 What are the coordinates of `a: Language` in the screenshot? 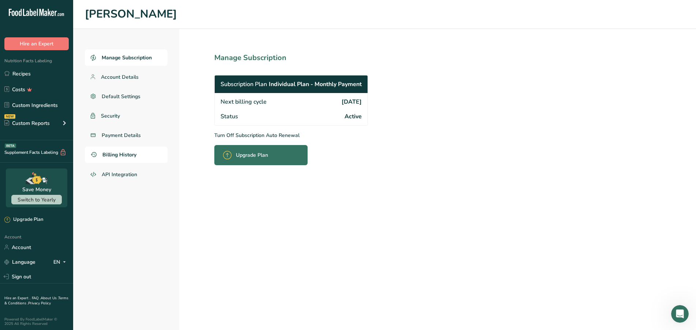 It's located at (20, 262).